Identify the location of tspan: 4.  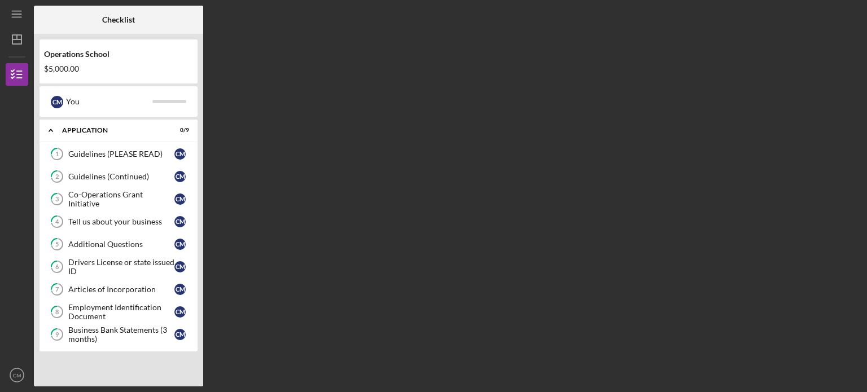
(57, 222).